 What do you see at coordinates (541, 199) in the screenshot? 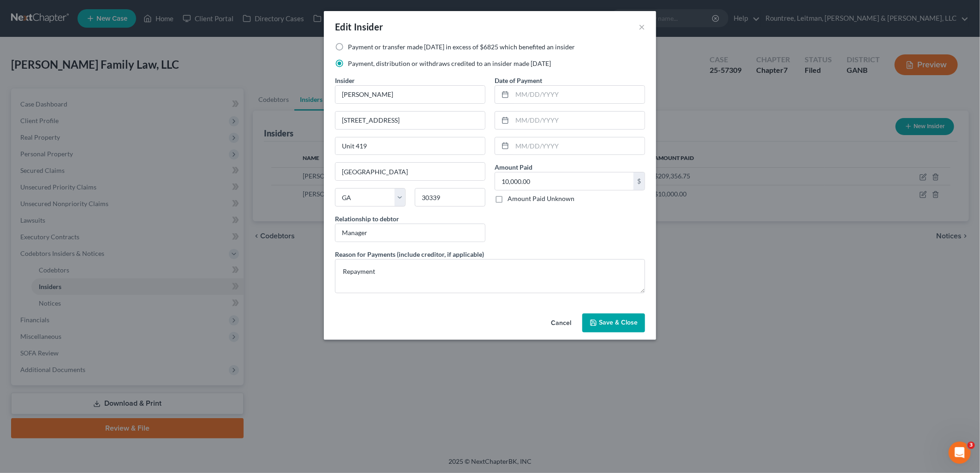
I see `label: Amount Paid Unknown` at bounding box center [541, 199].